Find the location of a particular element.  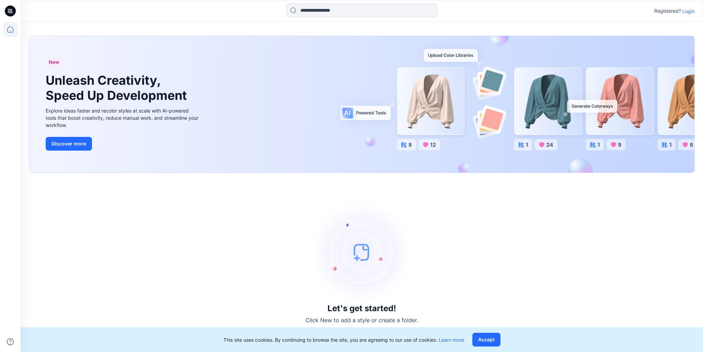

p: This site uses cookies. By continuing to browse the site, you are agreeing to our use of cookies. is located at coordinates (344, 340).